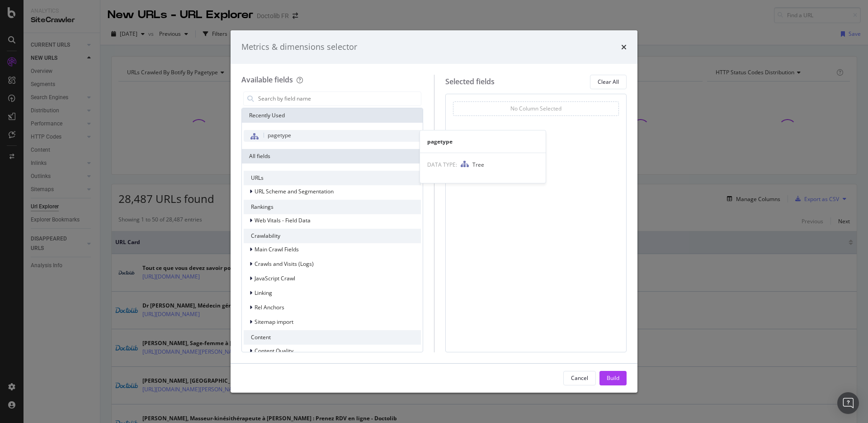 The image size is (868, 423). I want to click on input: Search by field name, so click(339, 98).